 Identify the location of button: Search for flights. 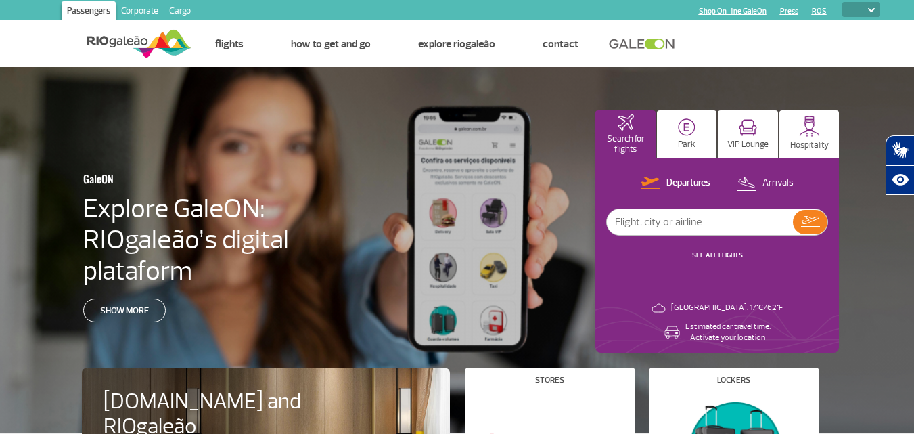
(625, 134).